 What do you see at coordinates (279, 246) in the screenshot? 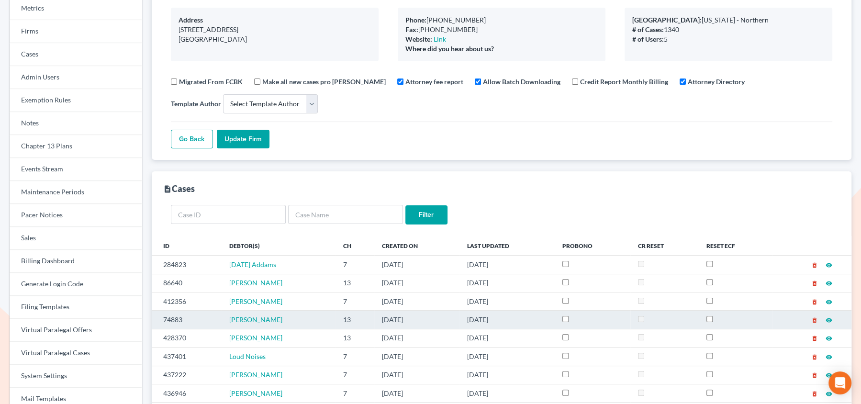
I see `th: Debtor(s)` at bounding box center [279, 246].